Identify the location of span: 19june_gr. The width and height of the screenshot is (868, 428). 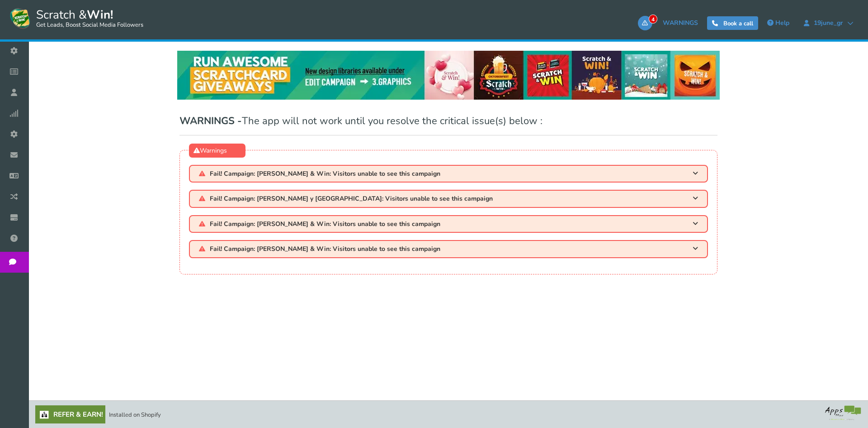
(828, 23).